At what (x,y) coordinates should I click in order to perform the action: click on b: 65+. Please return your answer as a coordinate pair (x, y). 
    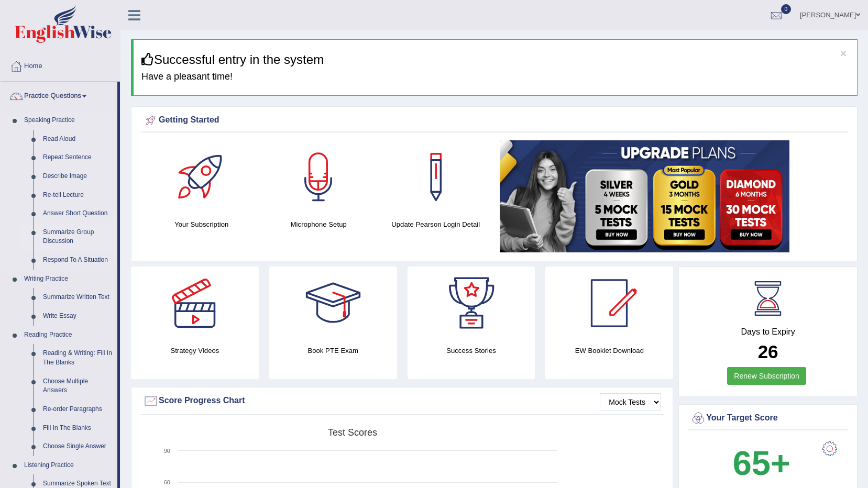
    Looking at the image, I should click on (761, 463).